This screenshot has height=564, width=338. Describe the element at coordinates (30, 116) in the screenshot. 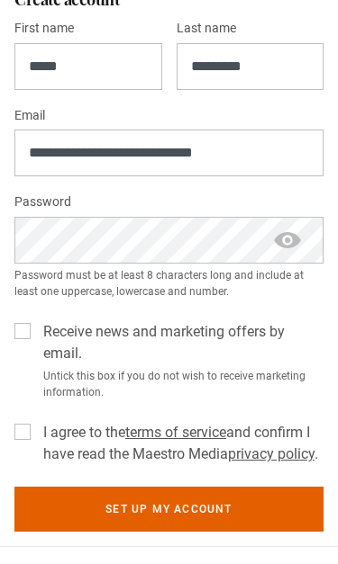

I see `label: Email` at that location.